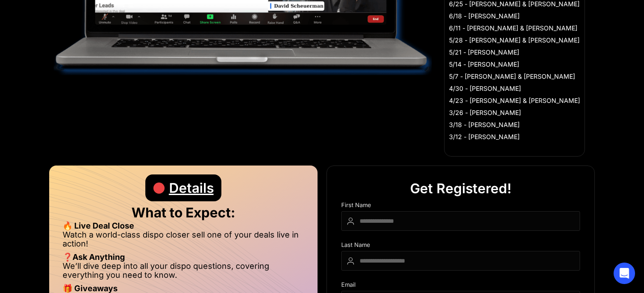  I want to click on div: Open Intercom Messenger, so click(624, 273).